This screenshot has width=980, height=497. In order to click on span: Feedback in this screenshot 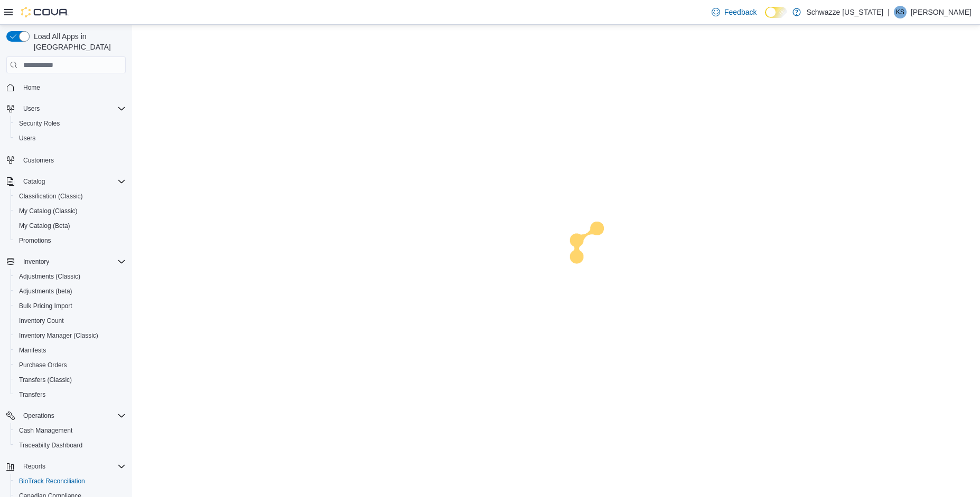, I will do `click(741, 13)`.